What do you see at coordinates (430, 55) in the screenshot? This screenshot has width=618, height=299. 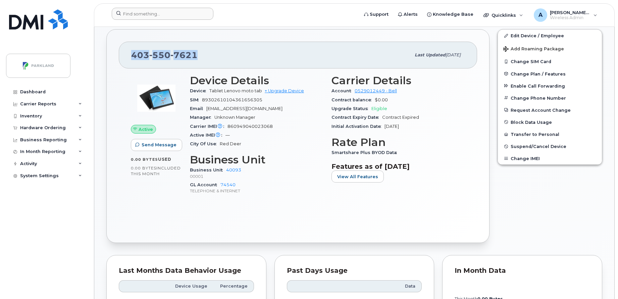 I see `span: Last updated` at bounding box center [430, 55].